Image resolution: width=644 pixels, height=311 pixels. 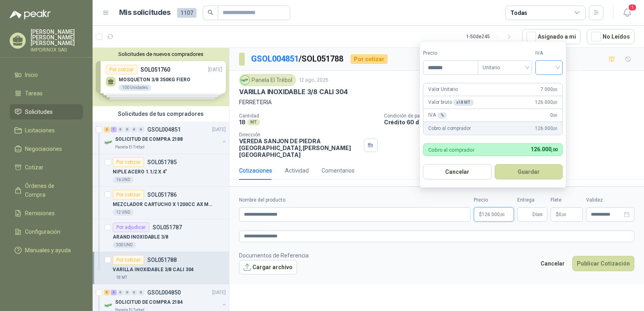 What do you see at coordinates (162, 162) in the screenshot?
I see `p: SOL051785` at bounding box center [162, 162].